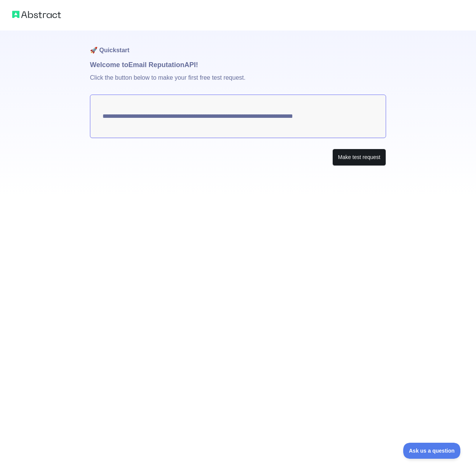 Image resolution: width=476 pixels, height=474 pixels. What do you see at coordinates (238, 82) in the screenshot?
I see `p: Click the button below to make your first free test request.` at bounding box center [238, 82].